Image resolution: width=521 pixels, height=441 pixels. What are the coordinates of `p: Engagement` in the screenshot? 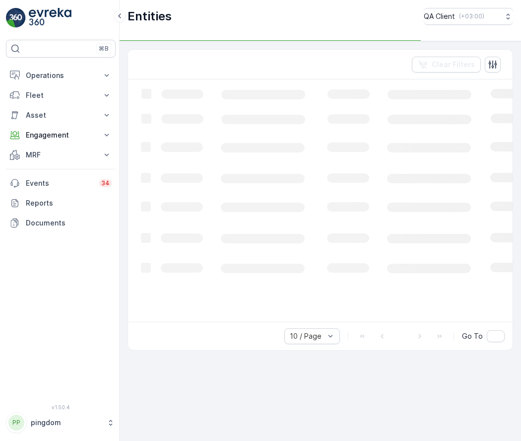 It's located at (61, 135).